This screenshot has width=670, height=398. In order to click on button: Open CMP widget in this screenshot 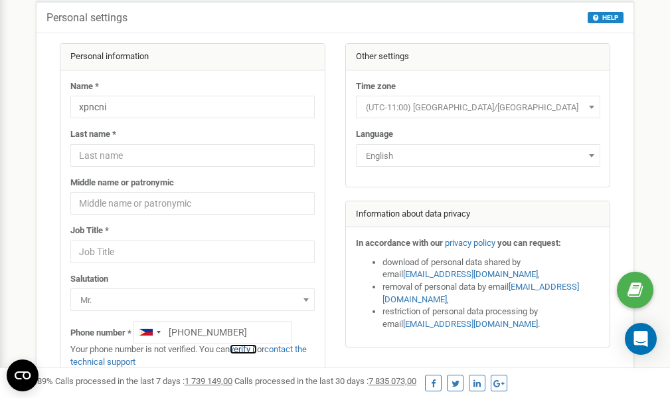, I will do `click(23, 375)`.